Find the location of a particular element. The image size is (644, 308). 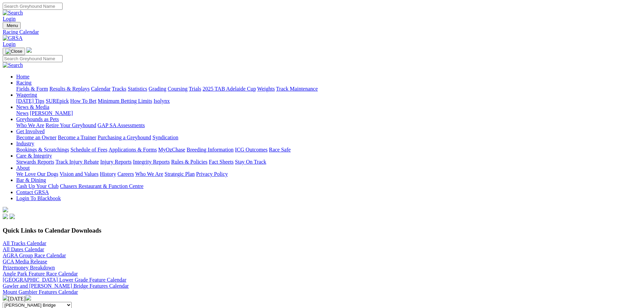

div: Racing is located at coordinates (329, 89).